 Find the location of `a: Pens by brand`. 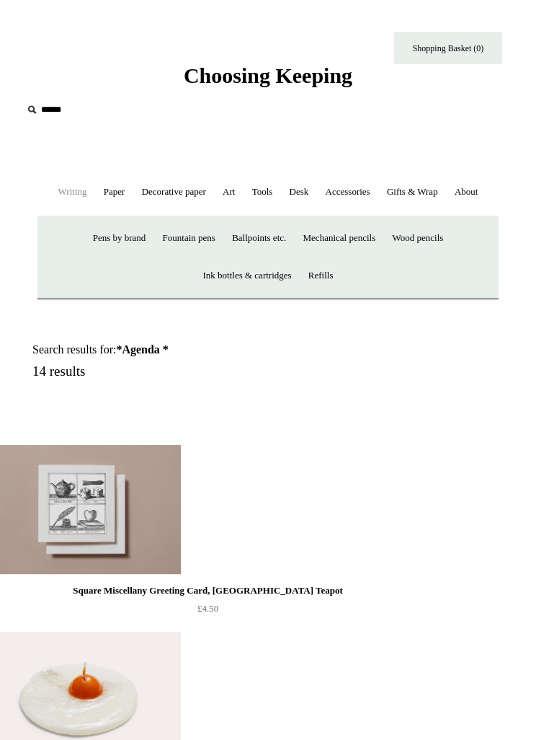

a: Pens by brand is located at coordinates (120, 238).